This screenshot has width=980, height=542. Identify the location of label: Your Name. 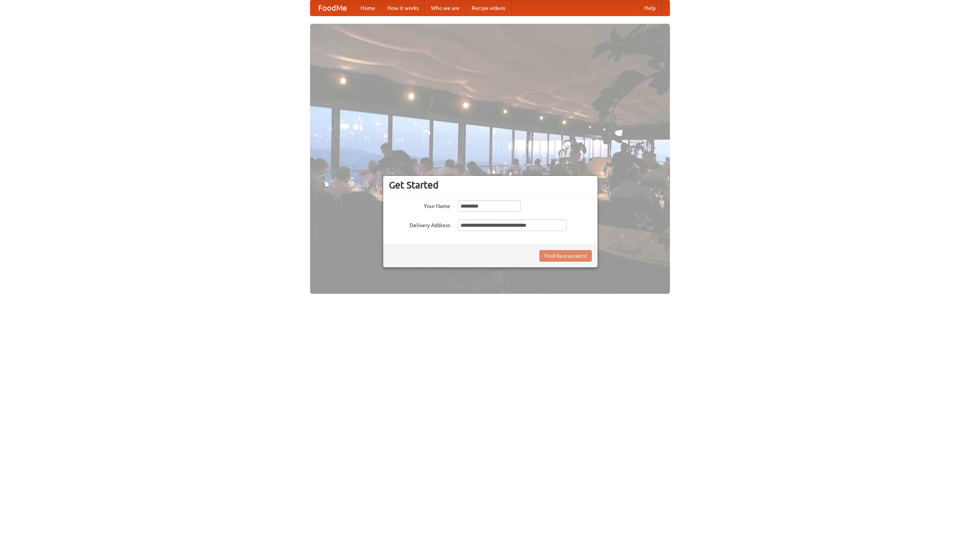
(419, 205).